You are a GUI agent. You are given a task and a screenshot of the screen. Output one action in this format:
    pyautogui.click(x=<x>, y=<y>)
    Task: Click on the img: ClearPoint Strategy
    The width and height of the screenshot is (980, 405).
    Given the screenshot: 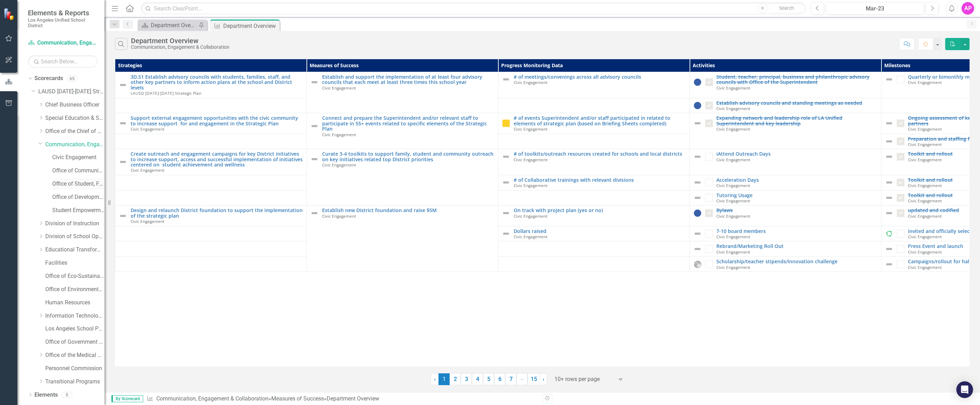 What is the action you would take?
    pyautogui.click(x=9, y=14)
    